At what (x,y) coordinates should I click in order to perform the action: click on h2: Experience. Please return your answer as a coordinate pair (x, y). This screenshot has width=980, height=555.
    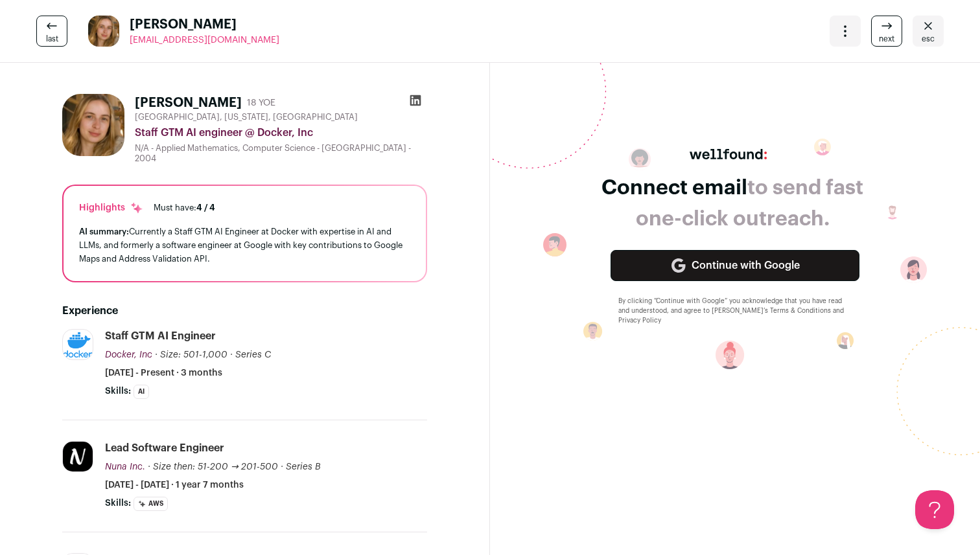
    Looking at the image, I should click on (244, 311).